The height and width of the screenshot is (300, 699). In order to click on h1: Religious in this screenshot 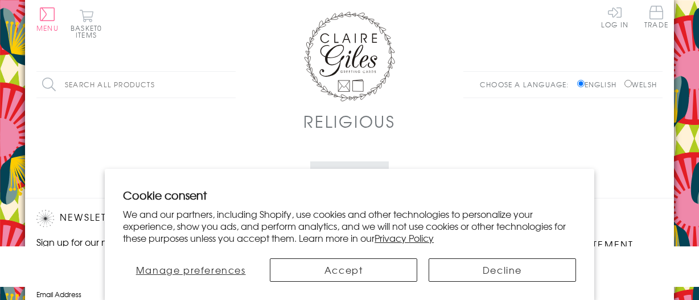, I will do `click(350, 121)`.